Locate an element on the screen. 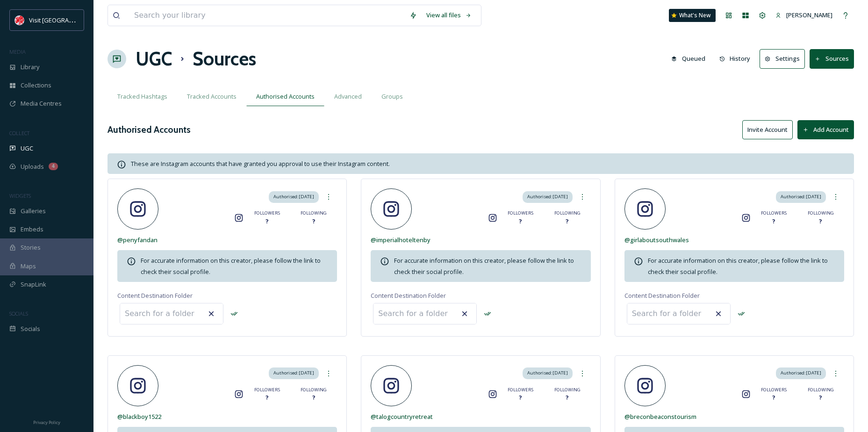 Image resolution: width=868 pixels, height=432 pixels. a: UGC is located at coordinates (154, 59).